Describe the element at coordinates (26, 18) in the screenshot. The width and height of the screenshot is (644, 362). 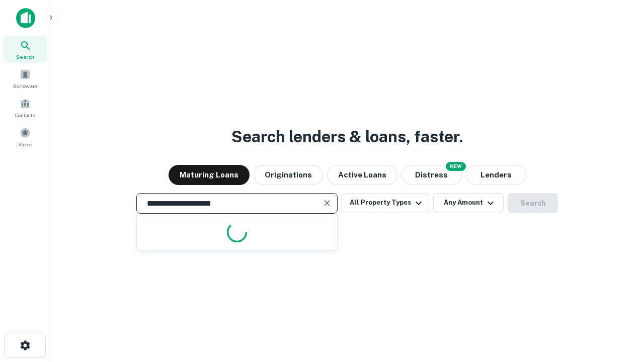
I see `img: capitalize-icon.png` at that location.